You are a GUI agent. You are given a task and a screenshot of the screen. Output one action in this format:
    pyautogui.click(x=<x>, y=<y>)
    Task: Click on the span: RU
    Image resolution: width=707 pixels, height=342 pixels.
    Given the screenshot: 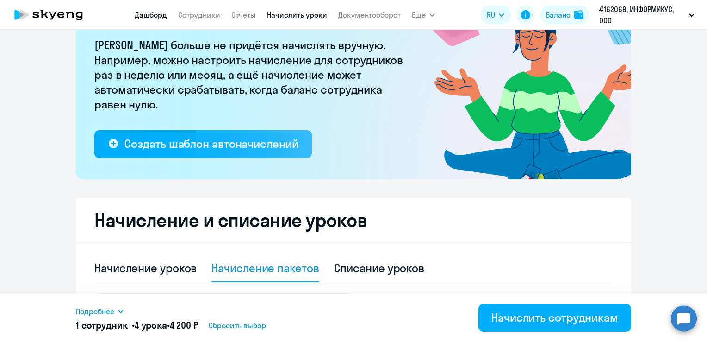 What is the action you would take?
    pyautogui.click(x=491, y=15)
    